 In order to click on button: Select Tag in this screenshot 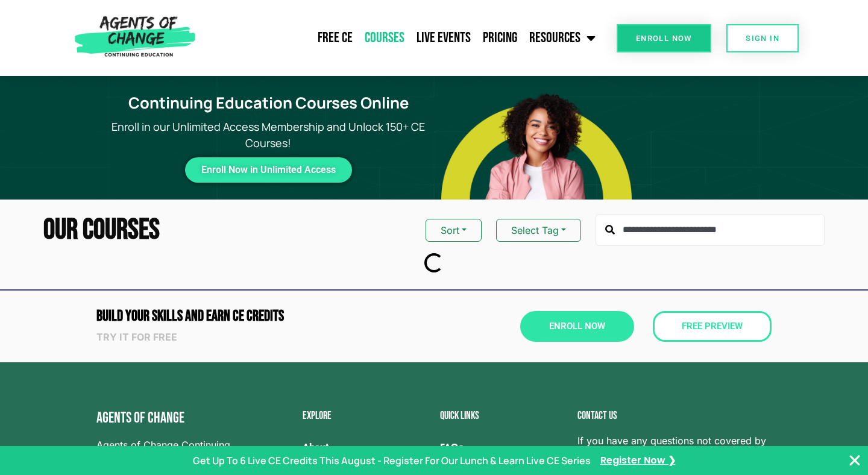, I will do `click(539, 230)`.